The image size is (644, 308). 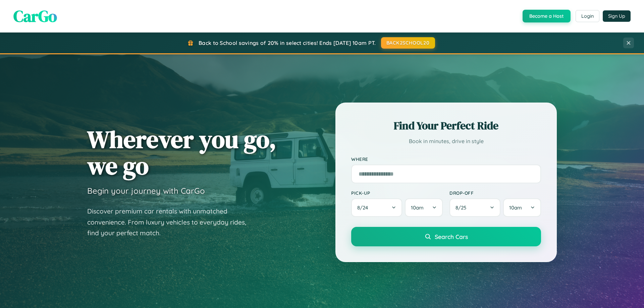 I want to click on button: Login, so click(x=588, y=16).